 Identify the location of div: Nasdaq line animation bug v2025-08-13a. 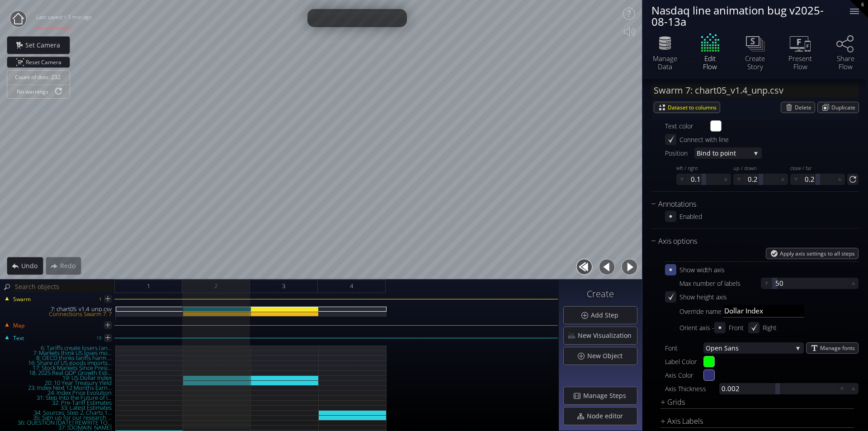
(745, 16).